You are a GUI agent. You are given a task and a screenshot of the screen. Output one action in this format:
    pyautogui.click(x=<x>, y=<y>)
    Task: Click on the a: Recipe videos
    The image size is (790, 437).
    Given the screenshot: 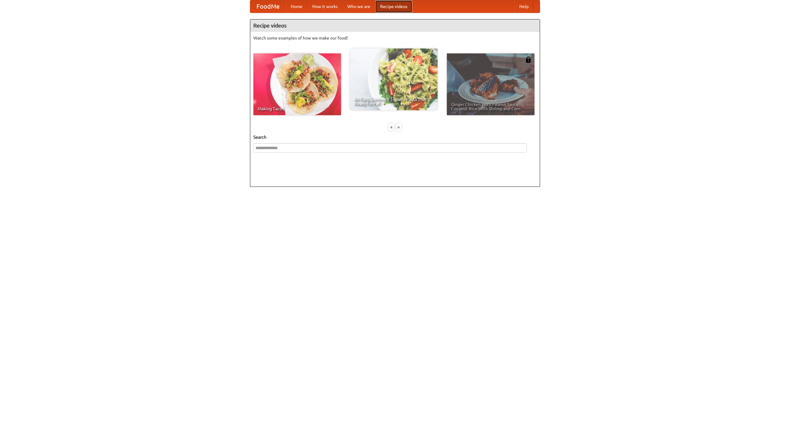 What is the action you would take?
    pyautogui.click(x=394, y=6)
    